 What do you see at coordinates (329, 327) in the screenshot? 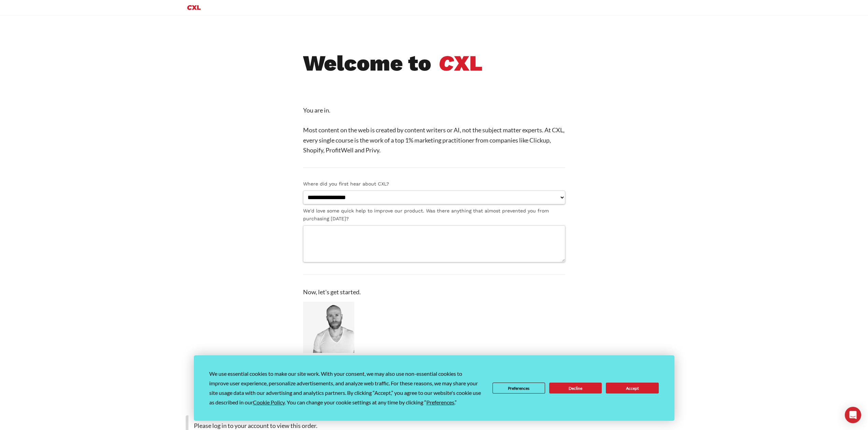
I see `img: Peep Laja, Founder @ CXL` at bounding box center [329, 327].